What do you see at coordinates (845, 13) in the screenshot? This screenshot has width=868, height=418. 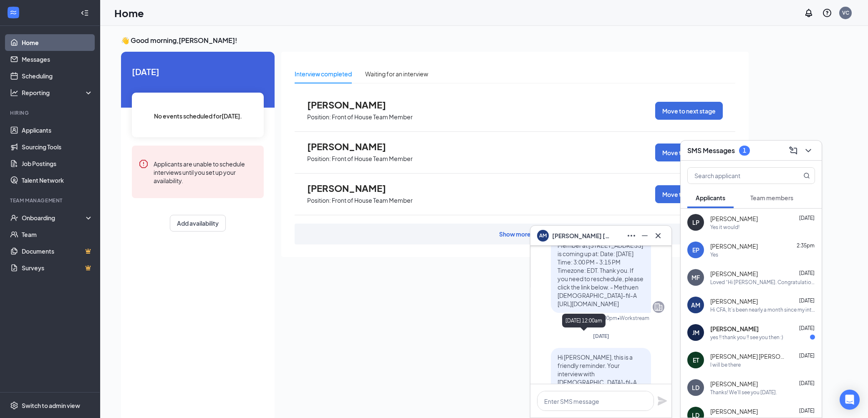 I see `div: VC` at bounding box center [845, 13].